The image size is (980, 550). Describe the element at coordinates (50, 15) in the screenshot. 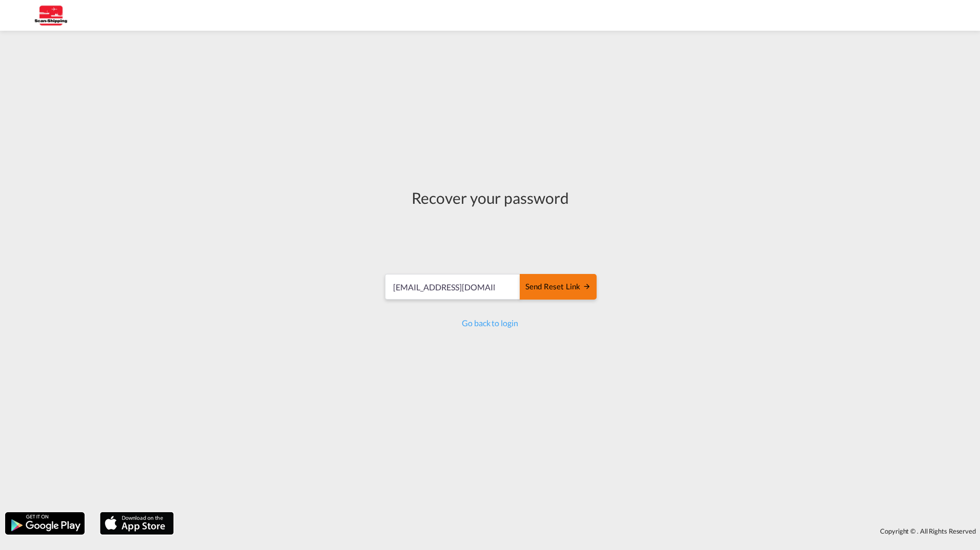

I see `img: 123b615026f311ee80dabbd30bc9e10f.jpg` at that location.